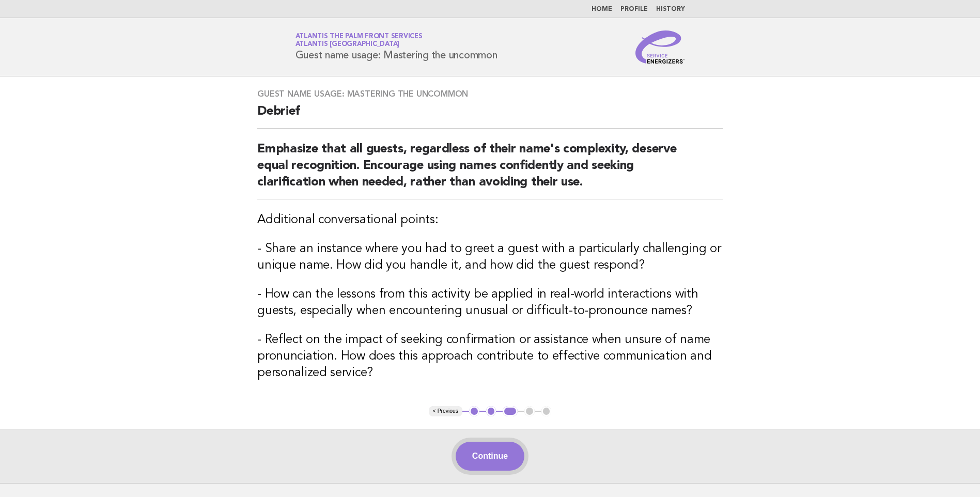 This screenshot has width=980, height=497. Describe the element at coordinates (490, 94) in the screenshot. I see `h3: Guest name usage: Mastering the uncommon` at that location.